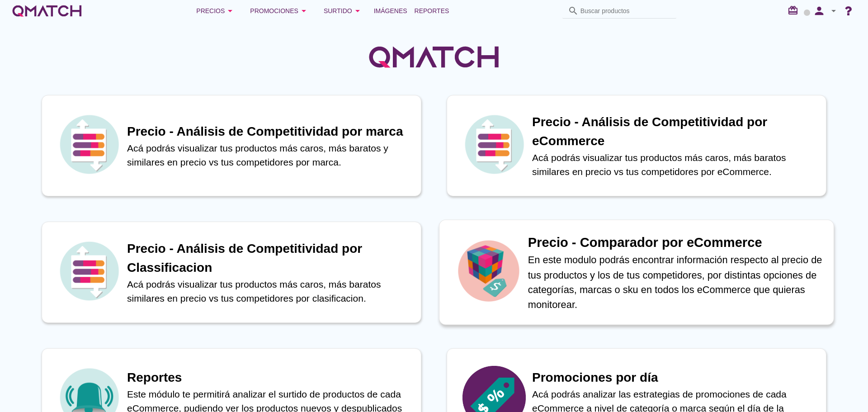 The height and width of the screenshot is (412, 868). Describe the element at coordinates (795, 11) in the screenshot. I see `i: redeem` at that location.